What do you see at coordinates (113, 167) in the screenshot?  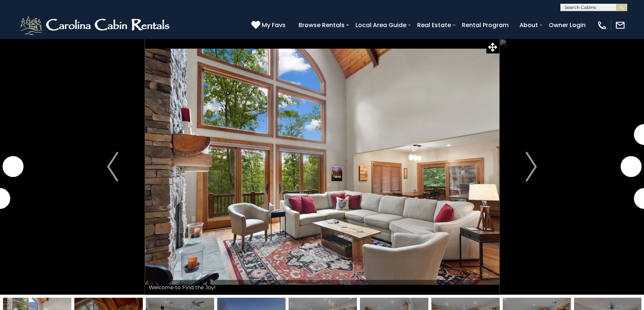 I see `button: Previous` at bounding box center [113, 167].